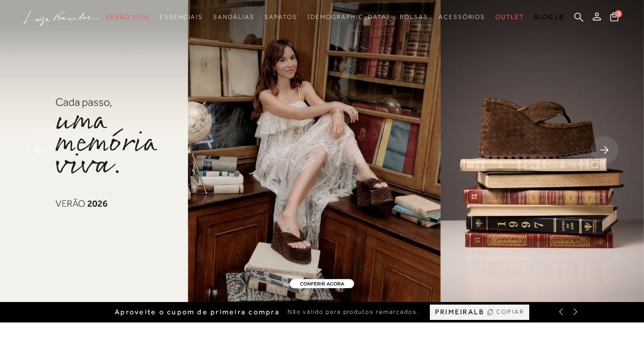 This screenshot has height=345, width=644. I want to click on span: 3, so click(618, 14).